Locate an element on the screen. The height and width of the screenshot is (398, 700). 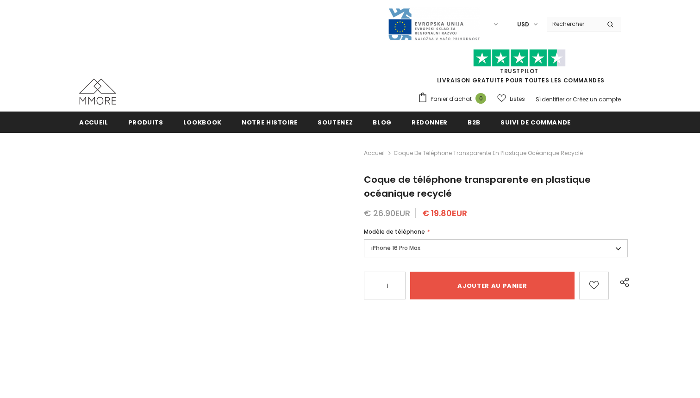
a: Listes is located at coordinates (511, 99).